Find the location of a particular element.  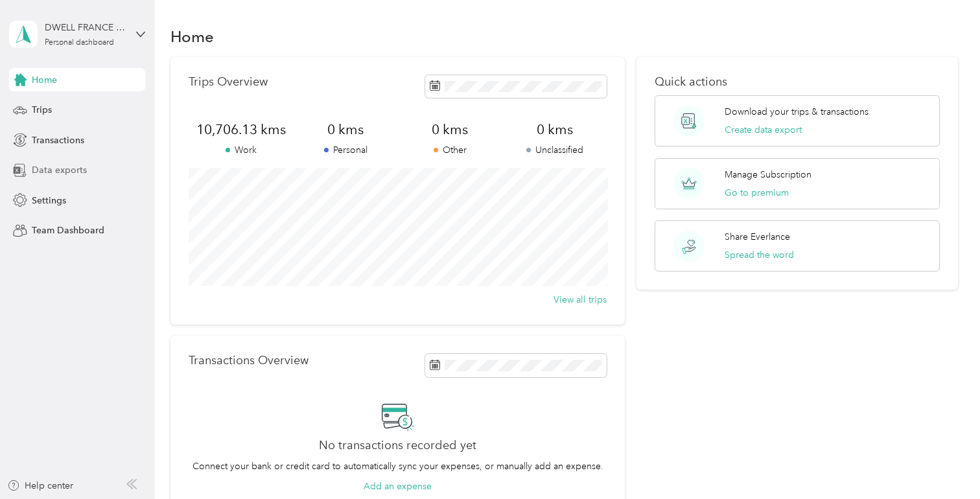

button: Create data export is located at coordinates (763, 130).